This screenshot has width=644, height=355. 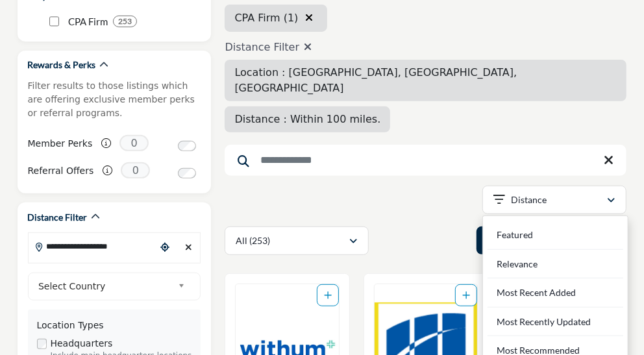 I want to click on p: Filter results to those listings which are offering exclusive member perks or referral programs., so click(x=114, y=100).